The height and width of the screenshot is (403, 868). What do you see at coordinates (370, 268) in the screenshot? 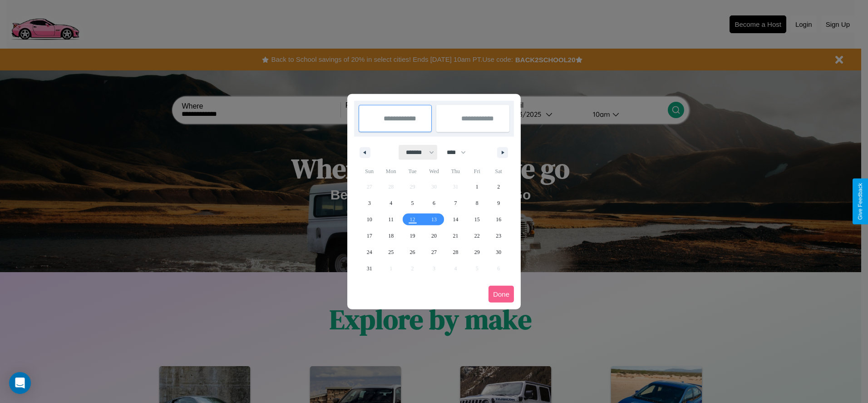
I see `span: 31` at bounding box center [370, 268].